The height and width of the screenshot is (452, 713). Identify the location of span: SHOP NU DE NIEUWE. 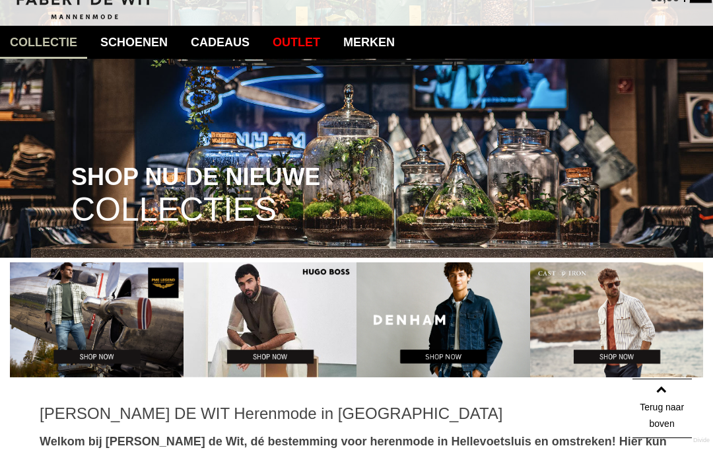
(195, 177).